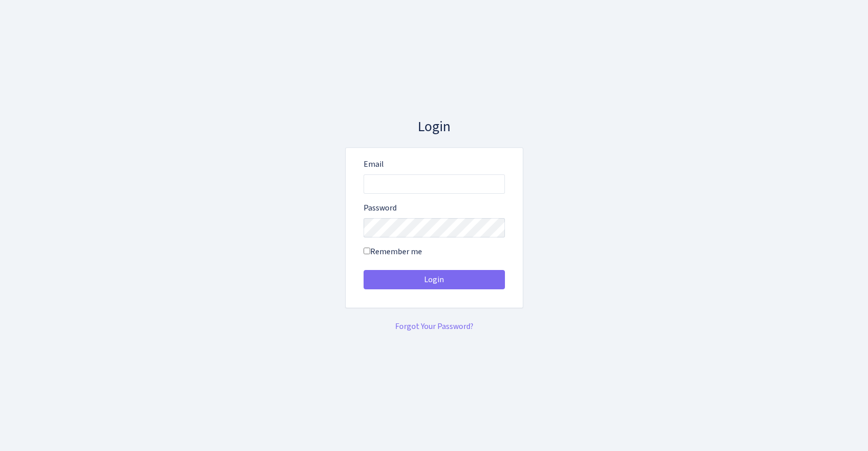 This screenshot has height=451, width=868. I want to click on button: Login, so click(434, 280).